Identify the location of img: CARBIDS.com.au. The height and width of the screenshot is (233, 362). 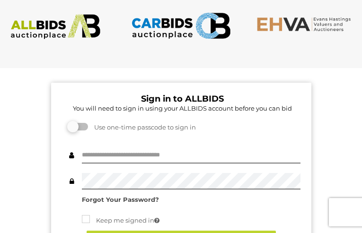
(181, 26).